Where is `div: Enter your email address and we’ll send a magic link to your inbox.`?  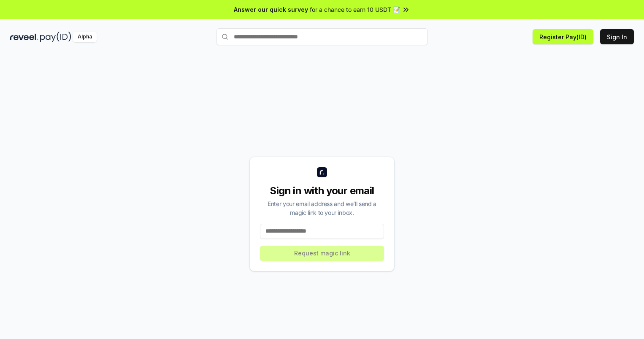 div: Enter your email address and we’ll send a magic link to your inbox. is located at coordinates (322, 208).